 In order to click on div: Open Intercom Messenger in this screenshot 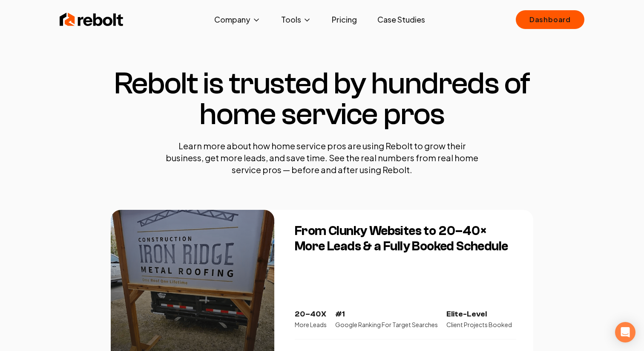, I will do `click(625, 332)`.